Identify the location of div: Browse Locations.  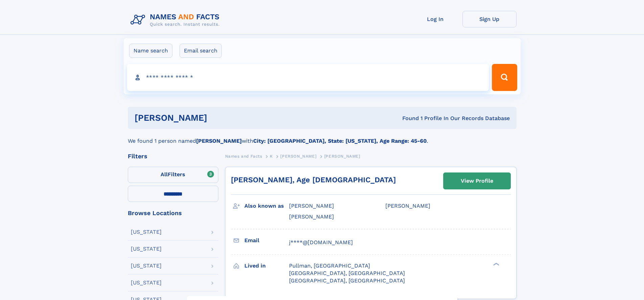
(173, 213).